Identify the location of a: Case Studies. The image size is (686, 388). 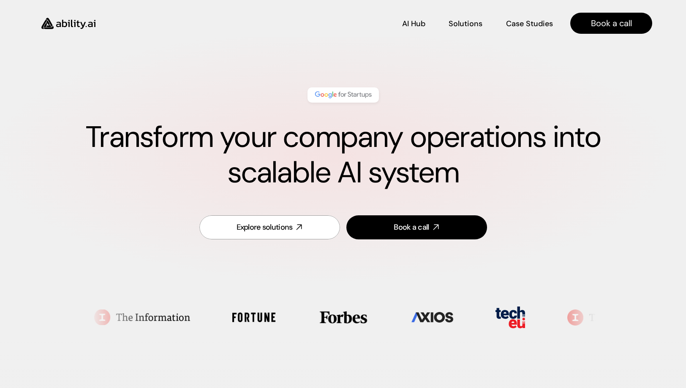
(529, 23).